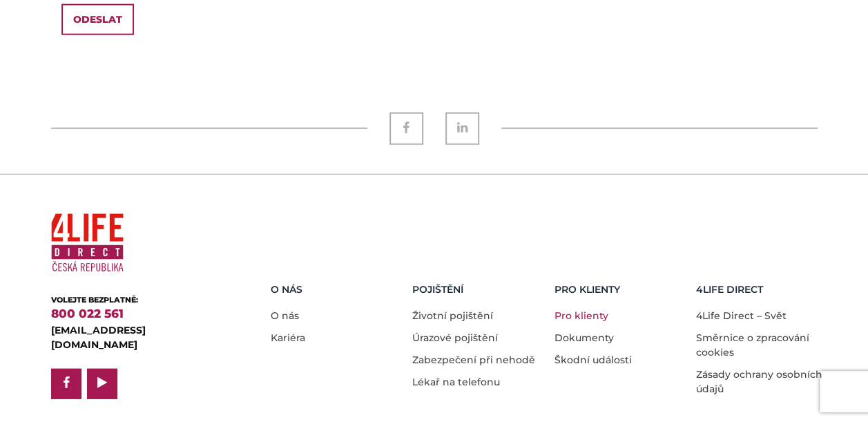 This screenshot has height=422, width=868. What do you see at coordinates (87, 242) in the screenshot?
I see `img: 4Life Direct Česká republika logo` at bounding box center [87, 242].